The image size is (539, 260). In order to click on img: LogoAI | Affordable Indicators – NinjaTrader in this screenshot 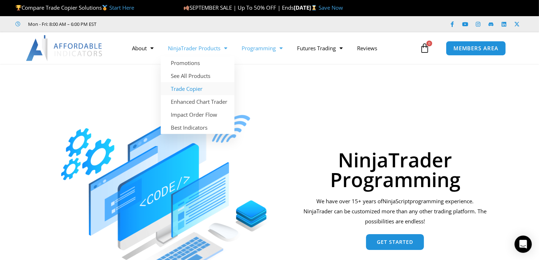, I will do `click(64, 48)`.